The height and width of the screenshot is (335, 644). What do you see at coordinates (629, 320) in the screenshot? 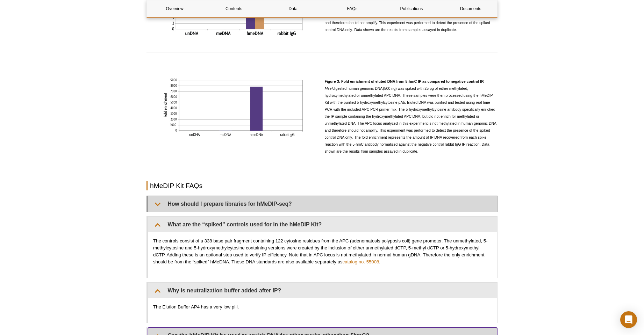
I see `div: Open Intercom Messenger` at bounding box center [629, 320].